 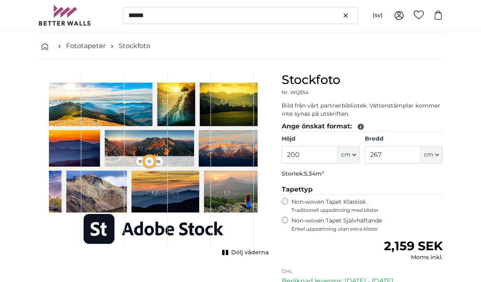 I want to click on label: Non-woven Tapet Självhäftande, so click(x=367, y=225).